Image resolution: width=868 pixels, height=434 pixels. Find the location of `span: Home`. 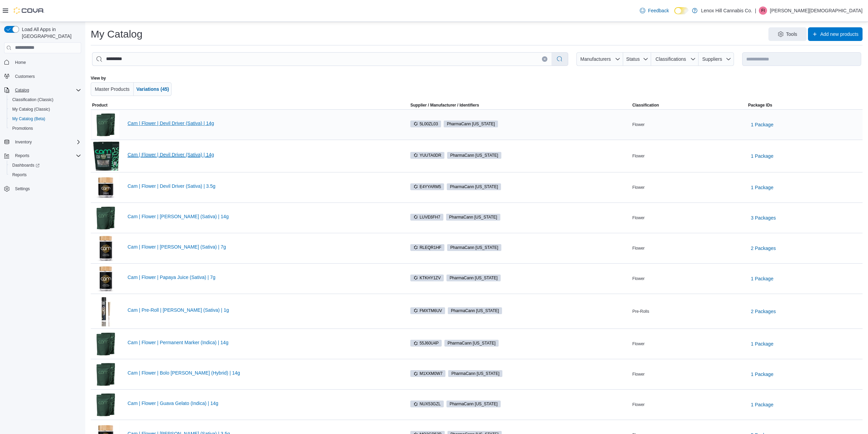

span: Home is located at coordinates (21, 62).